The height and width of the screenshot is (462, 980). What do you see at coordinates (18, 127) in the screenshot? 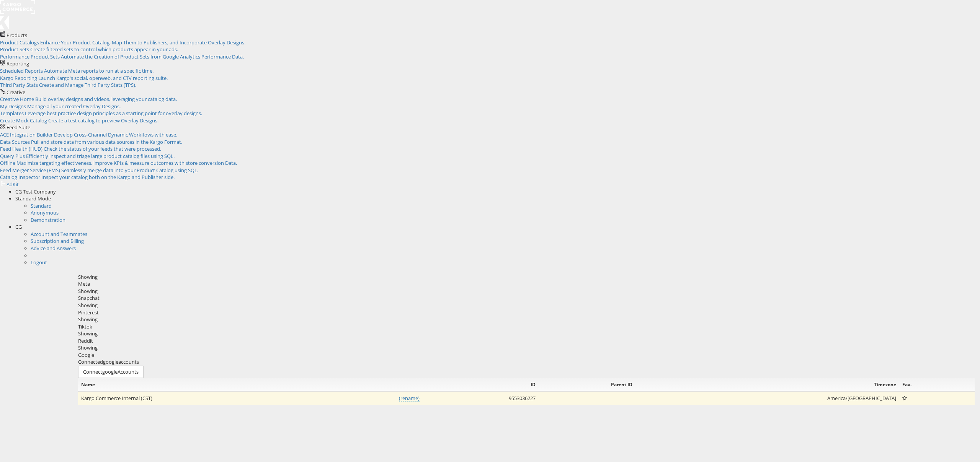
I see `span: Feed Suite` at bounding box center [18, 127].